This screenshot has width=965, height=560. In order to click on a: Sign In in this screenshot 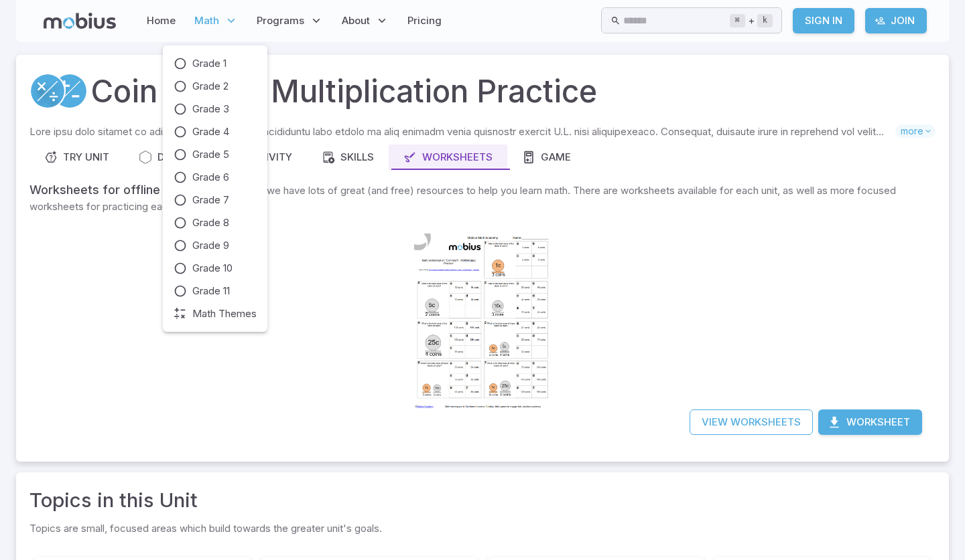, I will do `click(823, 20)`.